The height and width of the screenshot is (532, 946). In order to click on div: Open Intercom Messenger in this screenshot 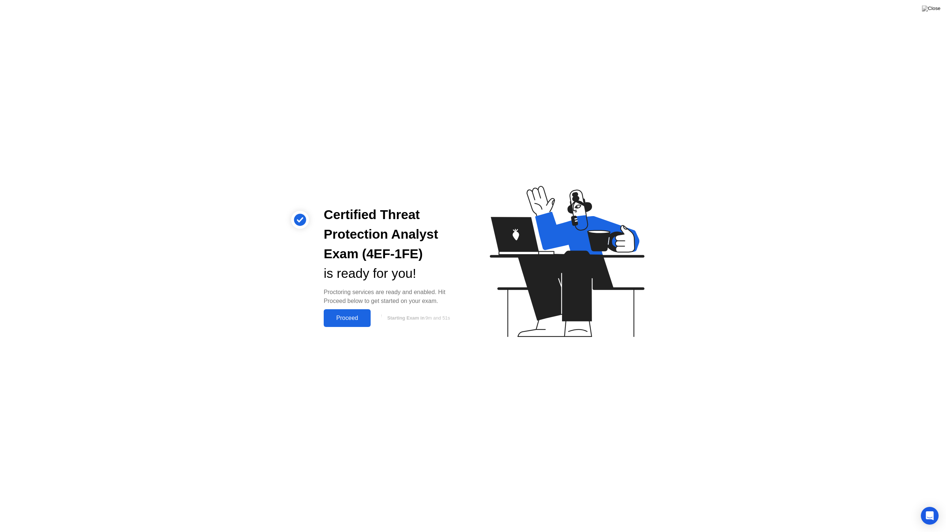, I will do `click(930, 516)`.